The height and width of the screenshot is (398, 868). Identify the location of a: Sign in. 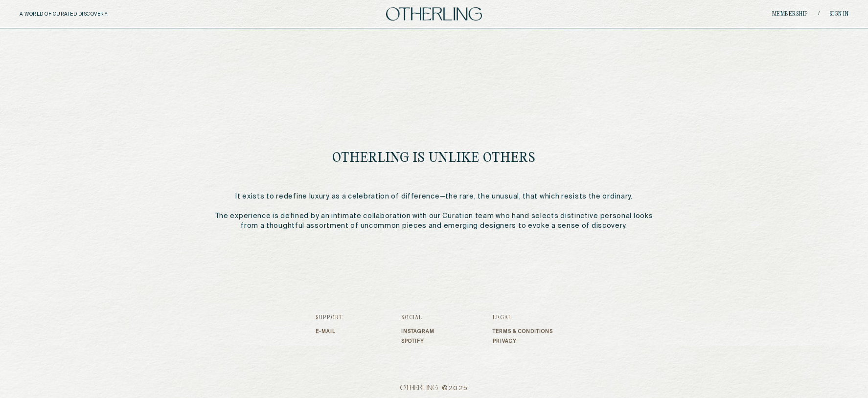
(839, 14).